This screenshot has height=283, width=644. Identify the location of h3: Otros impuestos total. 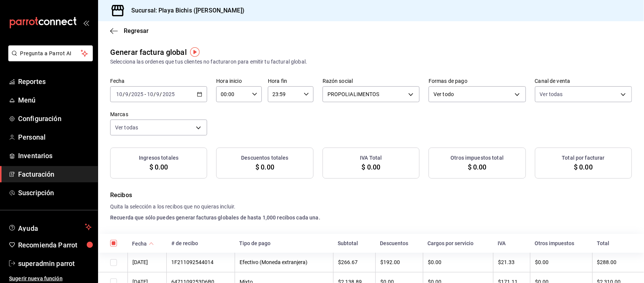
(477, 157).